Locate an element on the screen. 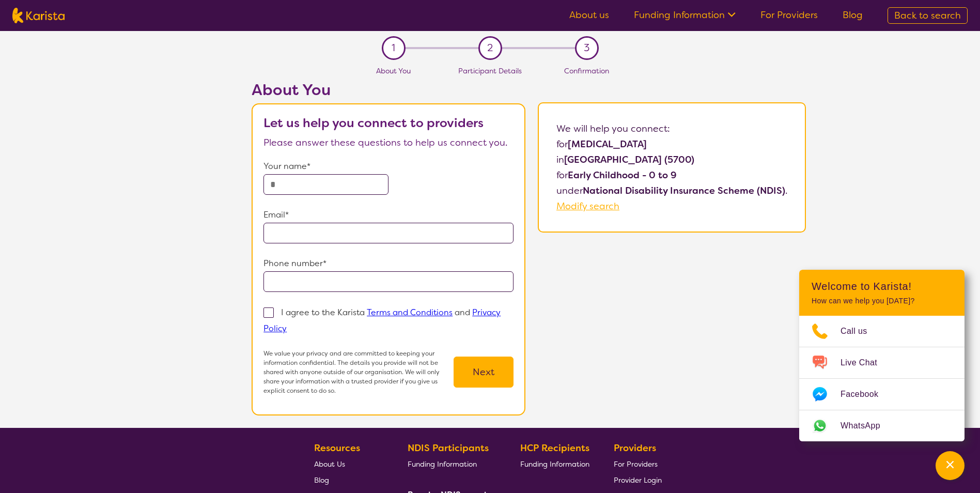  span: Provider Login is located at coordinates (637, 480).